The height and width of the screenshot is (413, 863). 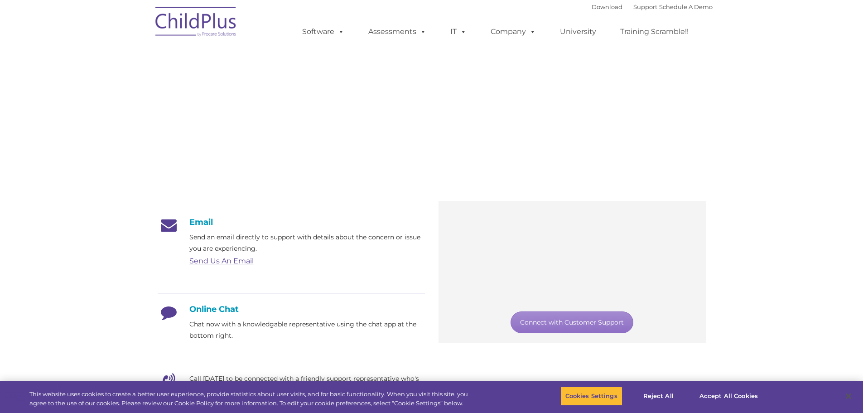 What do you see at coordinates (848, 396) in the screenshot?
I see `button: Close` at bounding box center [848, 396].